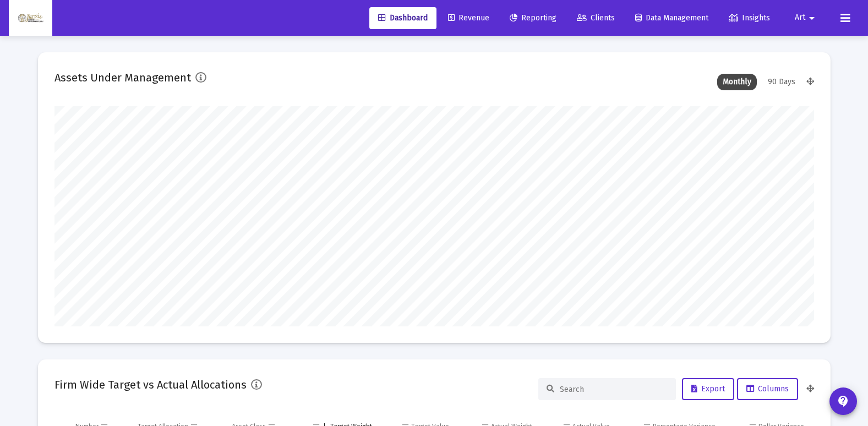  I want to click on a: Reporting, so click(533, 18).